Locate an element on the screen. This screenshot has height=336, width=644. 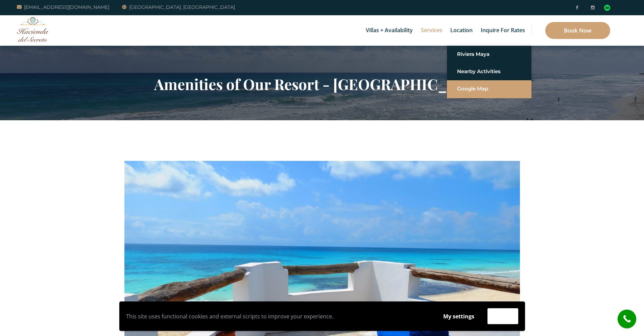
a: Inquire for Rates is located at coordinates (503, 30).